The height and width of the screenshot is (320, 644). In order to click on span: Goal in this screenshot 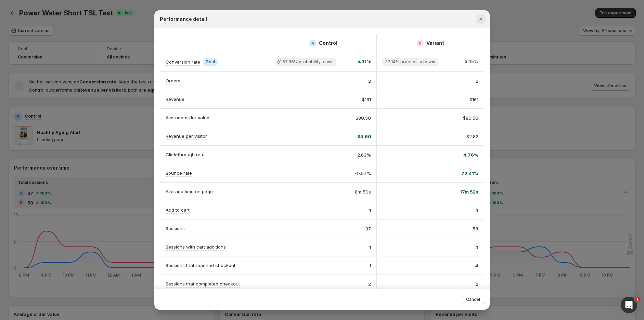, I will do `click(210, 62)`.